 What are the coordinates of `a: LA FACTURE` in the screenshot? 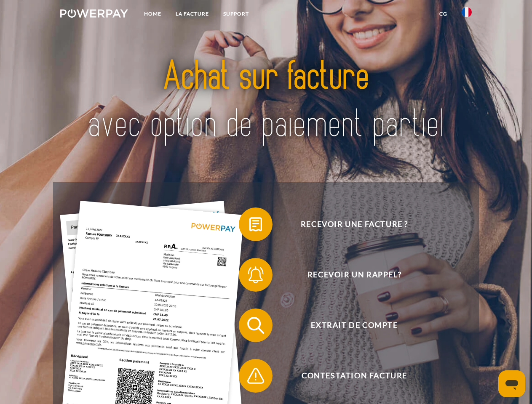 It's located at (192, 14).